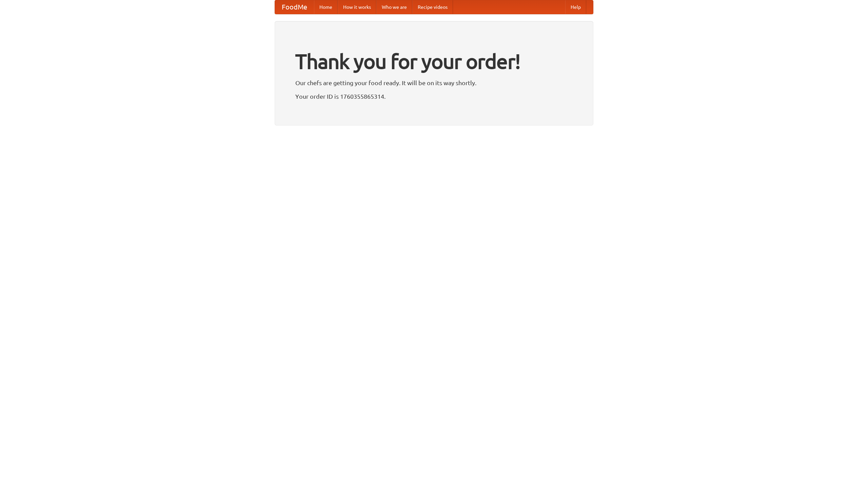  What do you see at coordinates (326, 7) in the screenshot?
I see `a: Home` at bounding box center [326, 7].